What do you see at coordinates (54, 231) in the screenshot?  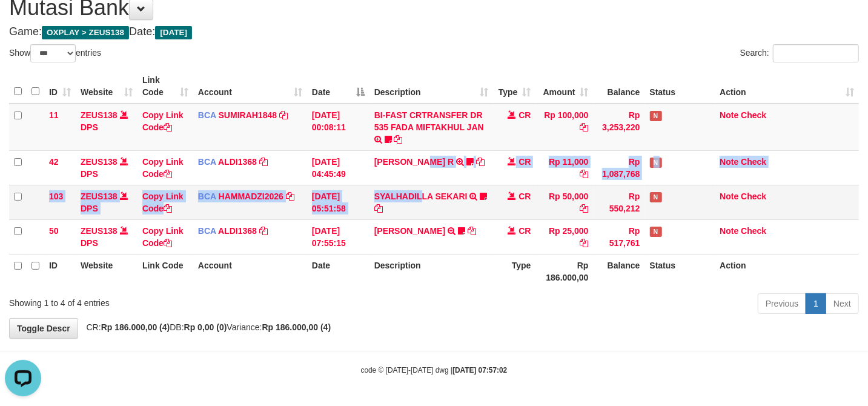 I see `span: 50` at bounding box center [54, 231].